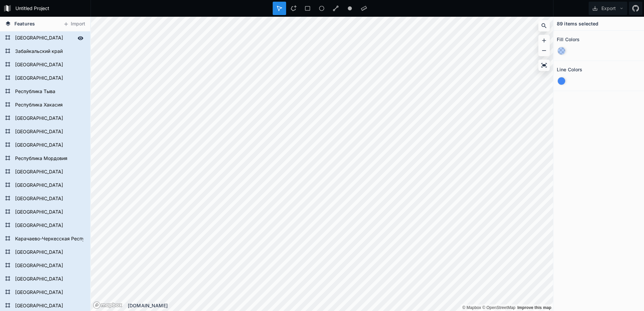 This screenshot has width=644, height=311. Describe the element at coordinates (108, 306) in the screenshot. I see `a: Mapbox logo` at that location.